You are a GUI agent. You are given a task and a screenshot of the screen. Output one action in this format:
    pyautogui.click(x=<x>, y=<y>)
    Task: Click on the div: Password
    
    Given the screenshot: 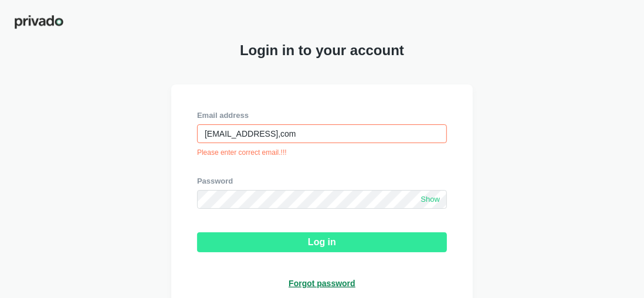 What is the action you would take?
    pyautogui.click(x=322, y=181)
    